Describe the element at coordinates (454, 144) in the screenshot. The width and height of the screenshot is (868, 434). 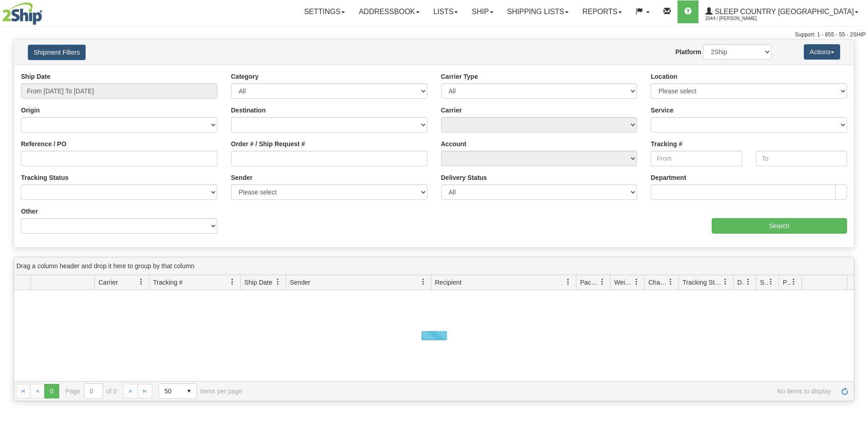
I see `label: Account` at that location.